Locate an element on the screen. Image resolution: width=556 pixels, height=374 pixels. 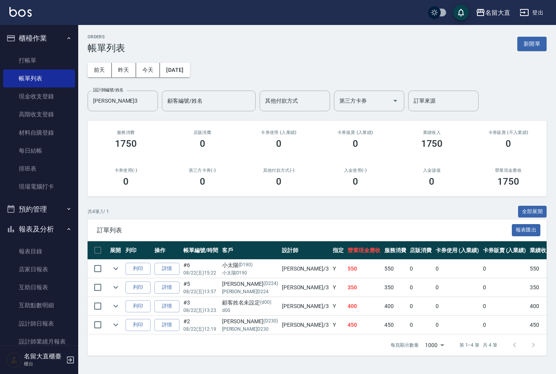
h2: 卡券販賣 (入業績) is located at coordinates (355, 132).